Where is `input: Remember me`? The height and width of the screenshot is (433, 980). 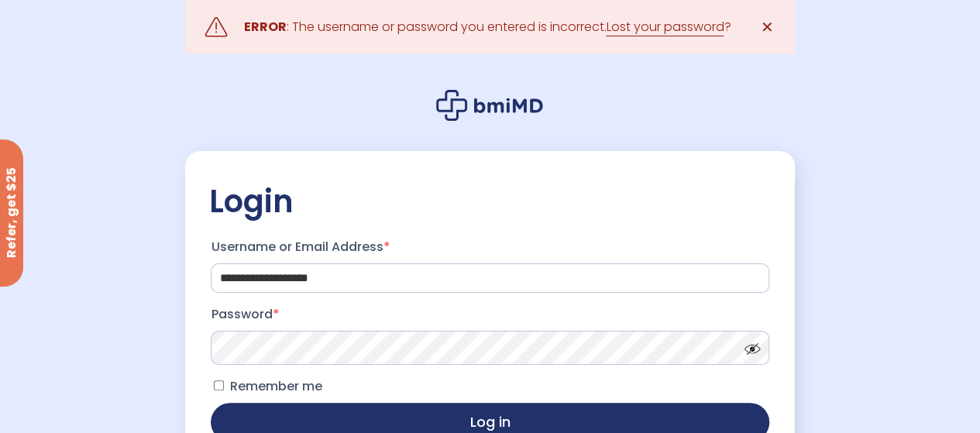 input: Remember me is located at coordinates (219, 384).